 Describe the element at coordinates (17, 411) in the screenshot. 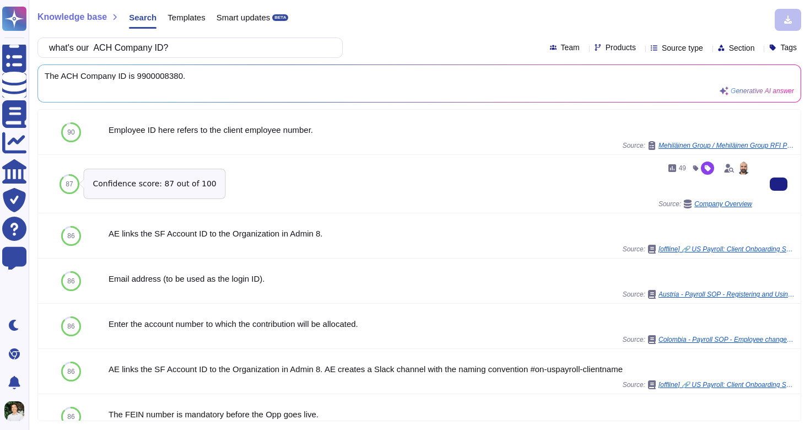

I see `button: user` at that location.